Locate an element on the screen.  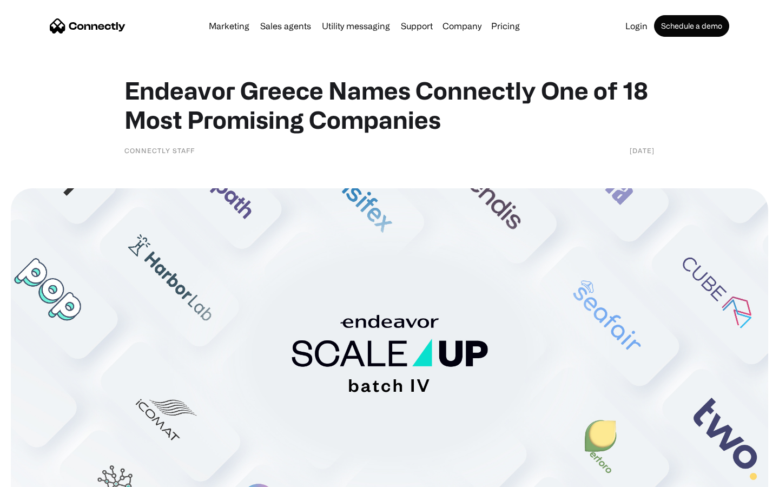
h1: Endeavor Greece Names Connectly One of 18 Most Promising Companies is located at coordinates (389, 105).